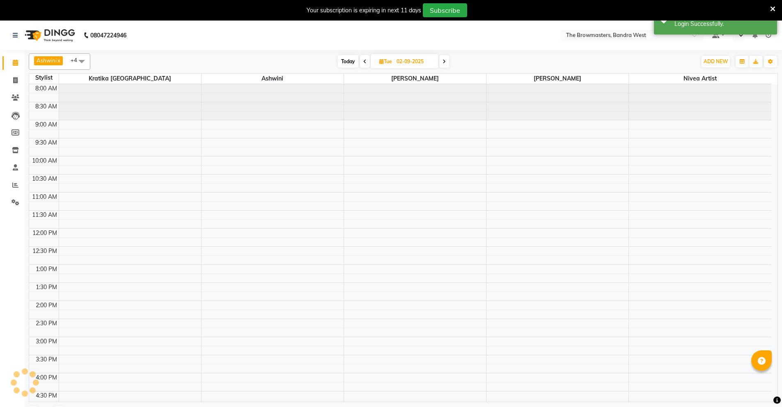 Image resolution: width=782 pixels, height=407 pixels. I want to click on input: 2025-09-02, so click(415, 62).